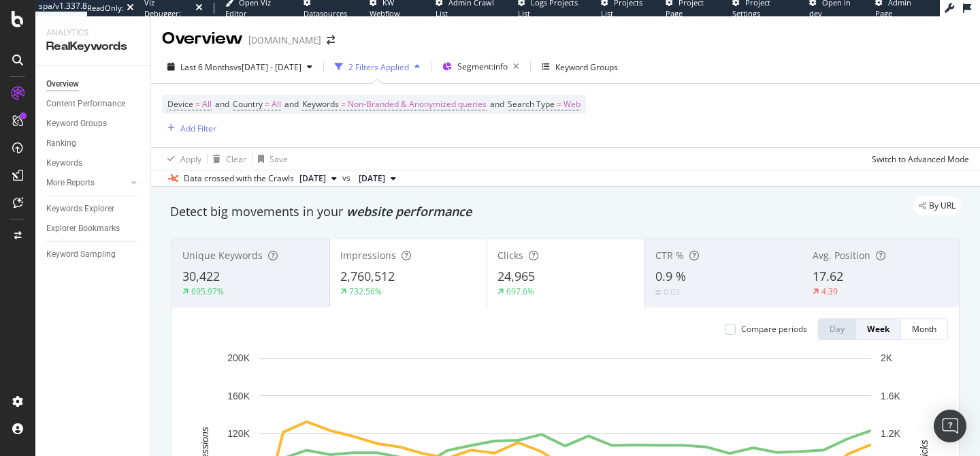  What do you see at coordinates (325, 13) in the screenshot?
I see `span: Datasources` at bounding box center [325, 13].